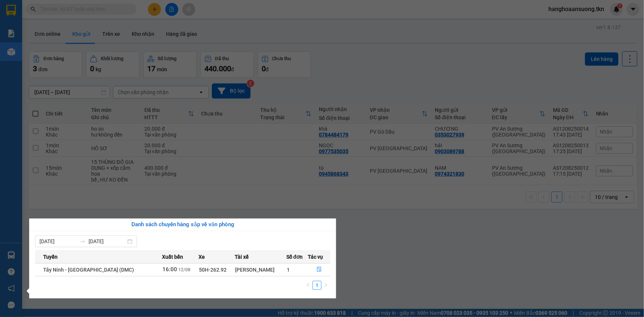  Describe the element at coordinates (184, 269) in the screenshot. I see `span: 12/08` at that location.